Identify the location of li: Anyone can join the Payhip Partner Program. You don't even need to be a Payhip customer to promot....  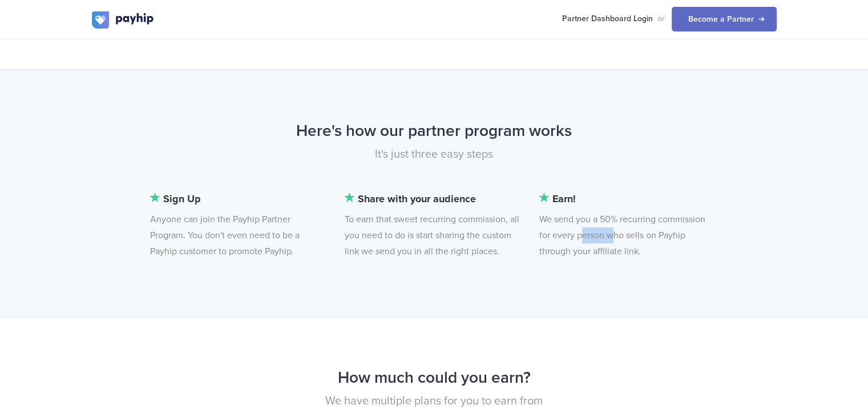
(238, 225).